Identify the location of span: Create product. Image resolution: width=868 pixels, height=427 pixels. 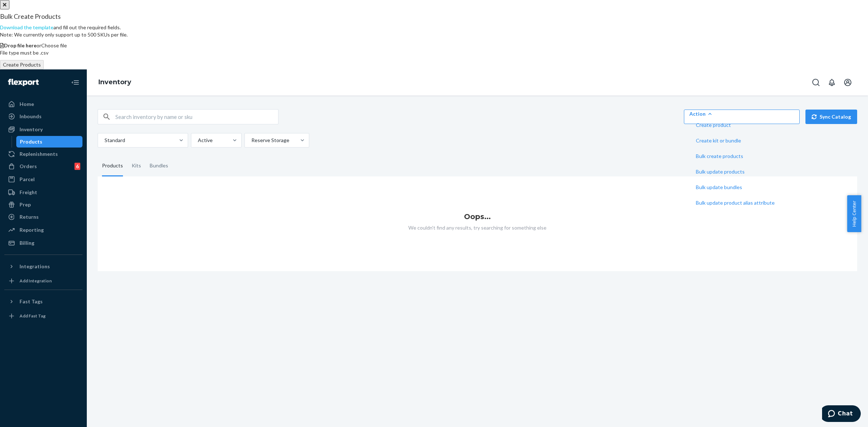
(735, 125).